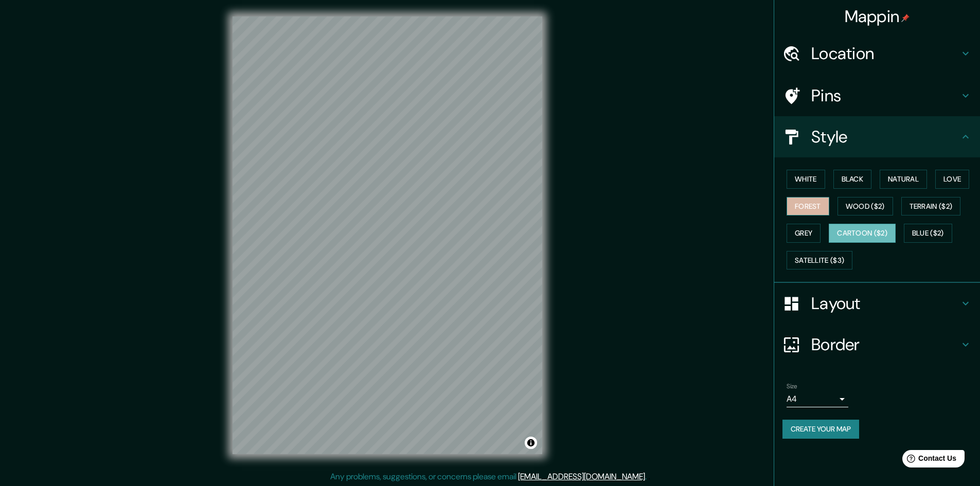  I want to click on div: Pins, so click(877, 96).